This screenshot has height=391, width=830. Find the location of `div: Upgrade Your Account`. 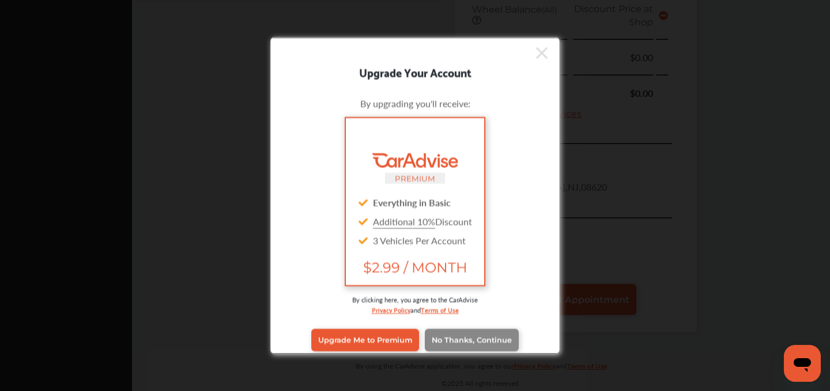

div: Upgrade Your Account is located at coordinates (415, 71).